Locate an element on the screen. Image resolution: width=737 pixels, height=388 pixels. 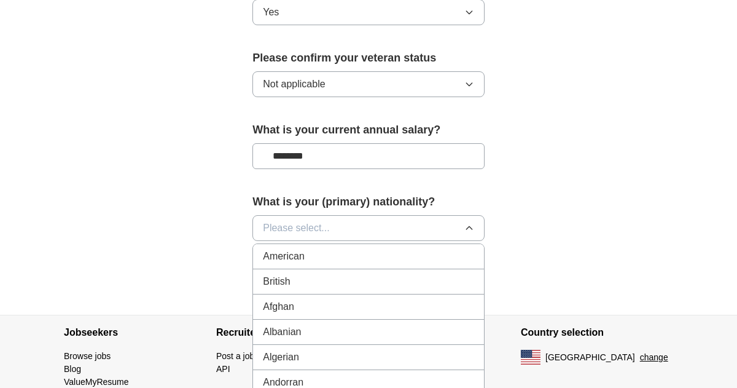
button: Please select... is located at coordinates (369, 228).